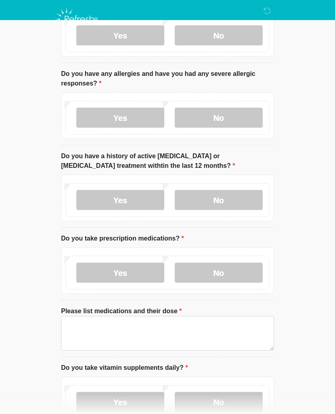 The width and height of the screenshot is (335, 414). What do you see at coordinates (125, 368) in the screenshot?
I see `label: Do you take vitamin supplements daily?` at bounding box center [125, 368].